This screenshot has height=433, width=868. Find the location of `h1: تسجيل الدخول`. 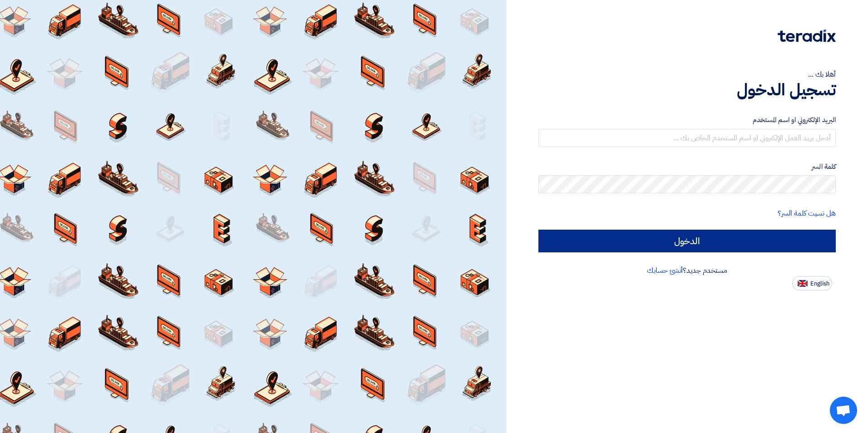

h1: تسجيل الدخول is located at coordinates (687, 90).